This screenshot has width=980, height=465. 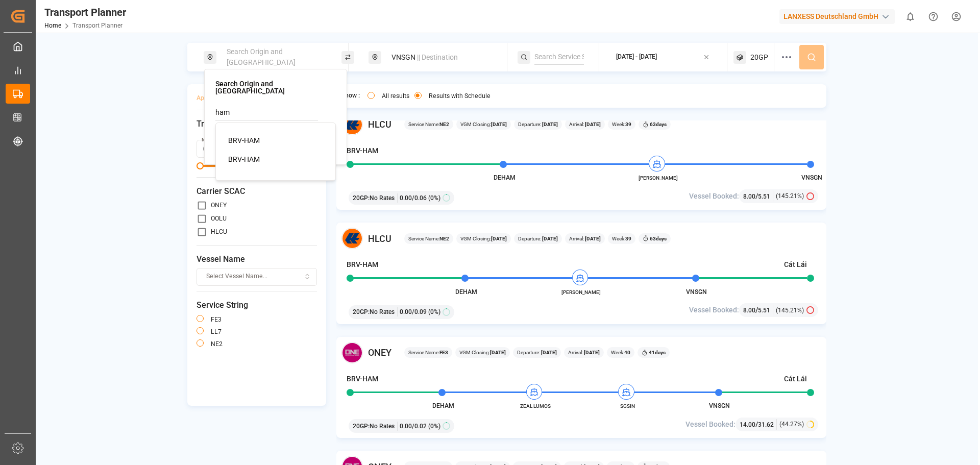 What do you see at coordinates (790, 310) in the screenshot?
I see `span: (145.21%)` at bounding box center [790, 310].